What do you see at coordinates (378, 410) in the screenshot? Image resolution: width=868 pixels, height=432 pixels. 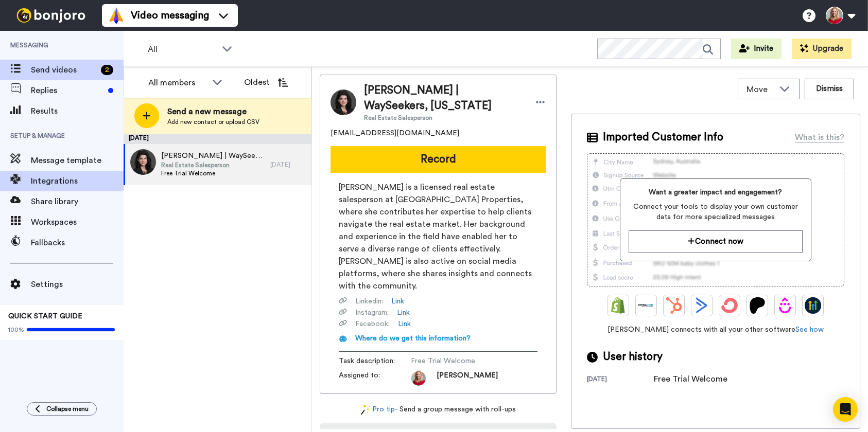 I see `a: Pro tip` at bounding box center [378, 410].